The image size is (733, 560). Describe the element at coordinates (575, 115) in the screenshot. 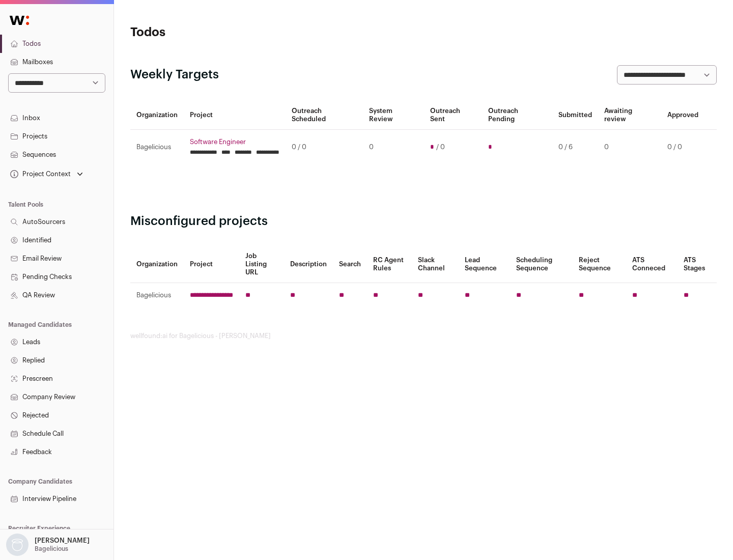

I see `th: Submitted` at that location.